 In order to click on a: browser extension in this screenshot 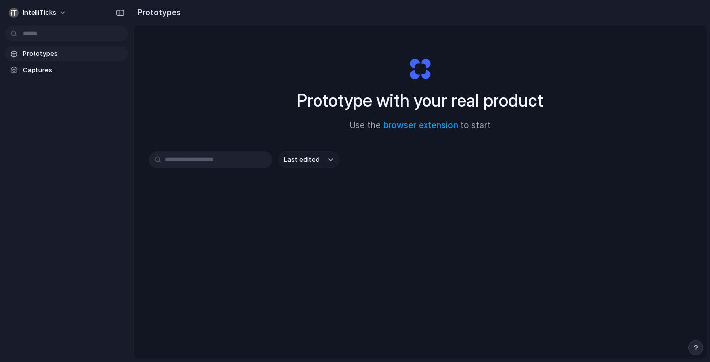, I will do `click(421, 125)`.